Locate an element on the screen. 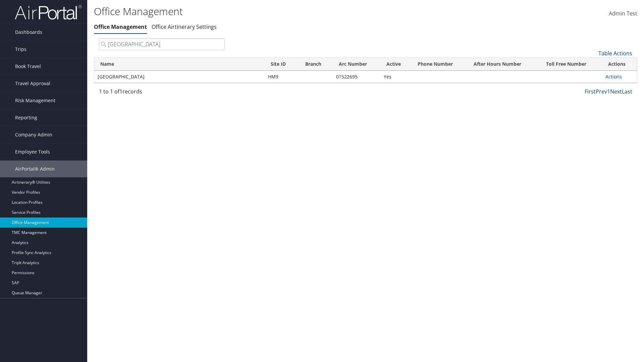 The width and height of the screenshot is (644, 362). a: 1 is located at coordinates (609, 91).